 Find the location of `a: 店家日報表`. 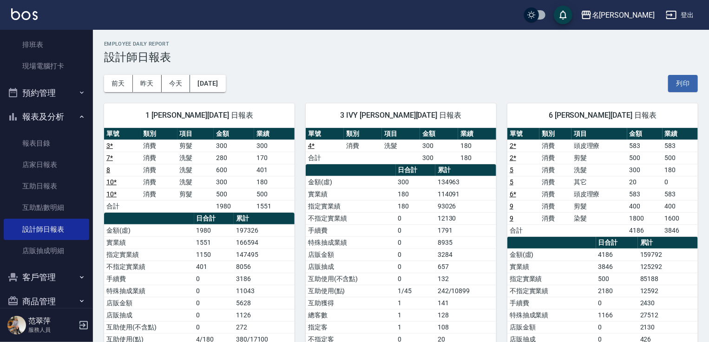

a: 店家日報表 is located at coordinates (46, 165).